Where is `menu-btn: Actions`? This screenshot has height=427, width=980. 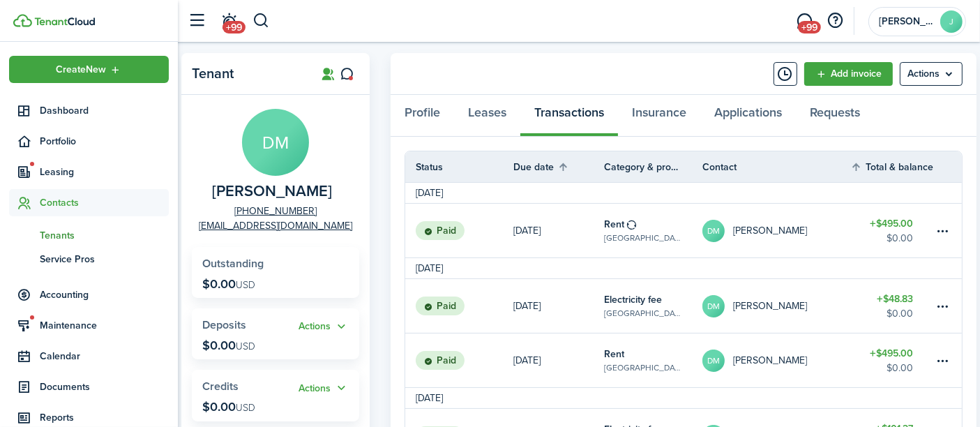 menu-btn: Actions is located at coordinates (931, 74).